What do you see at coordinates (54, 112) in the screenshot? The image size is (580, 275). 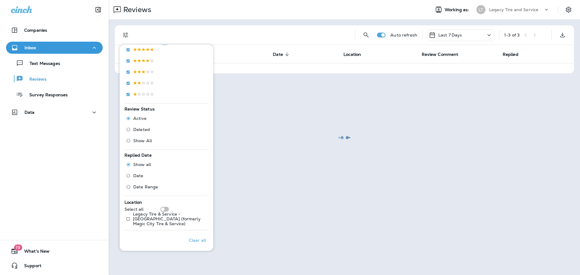 I see `button: Data` at bounding box center [54, 112].